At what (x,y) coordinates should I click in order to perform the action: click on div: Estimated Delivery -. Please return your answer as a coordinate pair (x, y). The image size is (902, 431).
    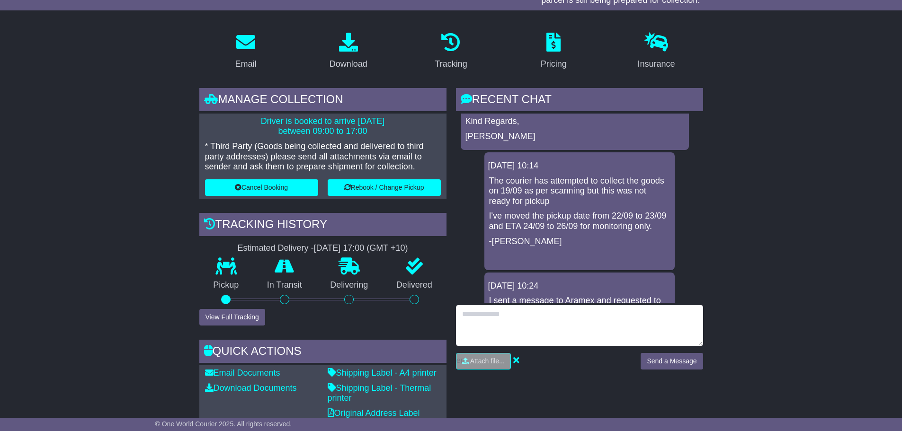
    Looking at the image, I should click on (323, 248).